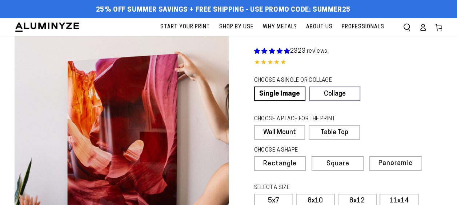 The height and width of the screenshot is (205, 457). Describe the element at coordinates (280, 164) in the screenshot. I see `span: Rectangle` at that location.